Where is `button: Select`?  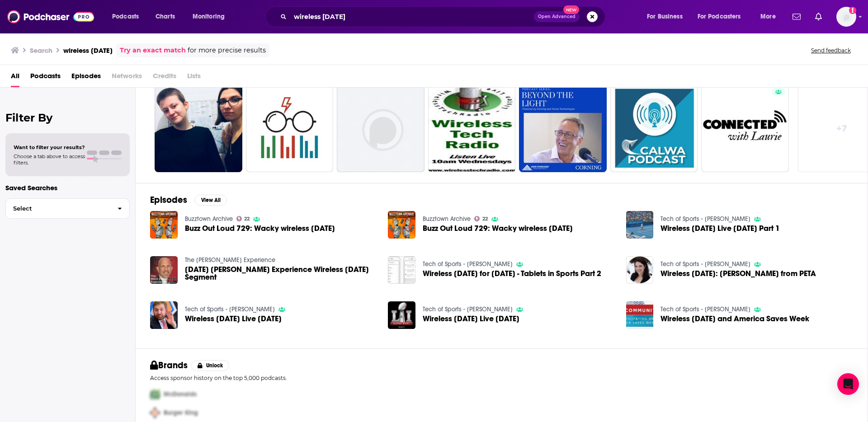 button: Select is located at coordinates (67, 208).